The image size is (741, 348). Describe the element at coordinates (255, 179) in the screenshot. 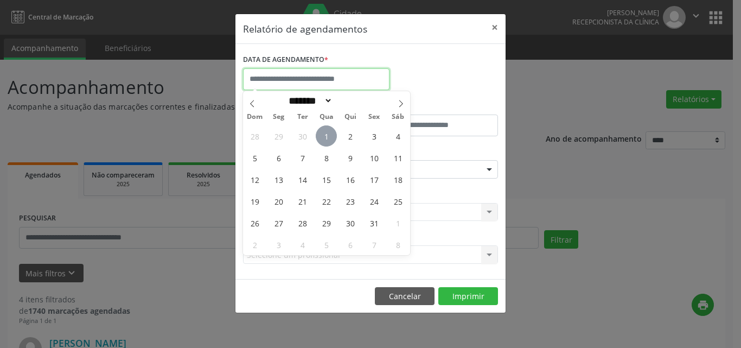

I see `span: Outubro 12, 2025` at that location.